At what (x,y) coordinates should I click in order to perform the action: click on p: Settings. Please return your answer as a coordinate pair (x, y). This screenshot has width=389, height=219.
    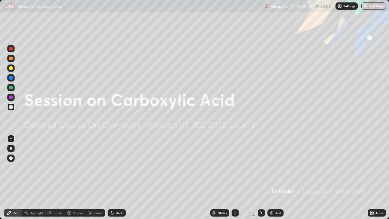
    Looking at the image, I should click on (349, 6).